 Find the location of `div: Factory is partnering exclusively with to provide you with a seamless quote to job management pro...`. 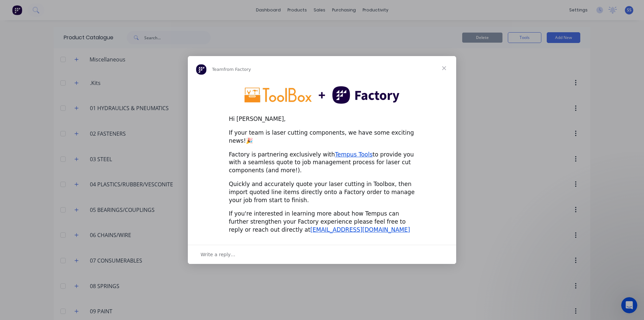

div: Factory is partnering exclusively with to provide you with a seamless quote to job management pro... is located at coordinates (322, 163).